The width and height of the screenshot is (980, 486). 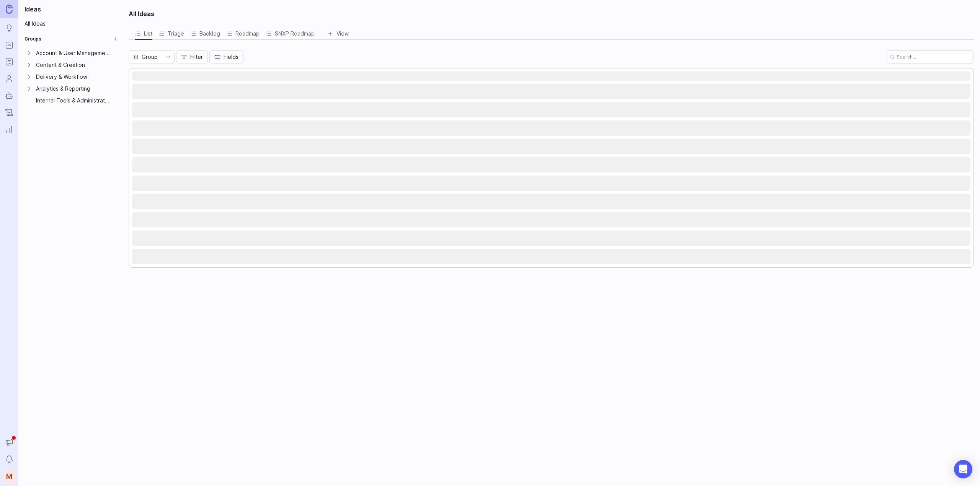 I want to click on button: List, so click(x=144, y=33).